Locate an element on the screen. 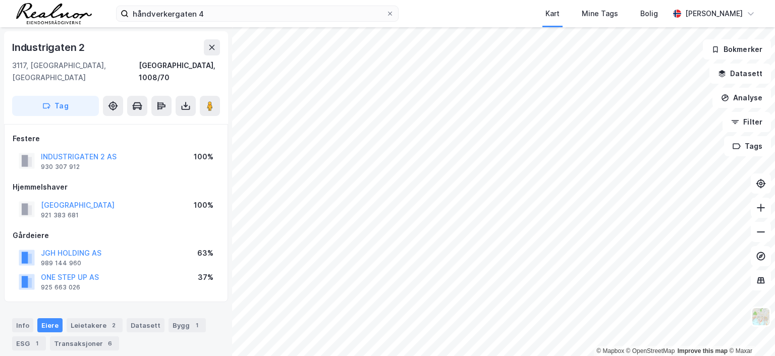 The image size is (775, 356). button: Filter is located at coordinates (747, 122).